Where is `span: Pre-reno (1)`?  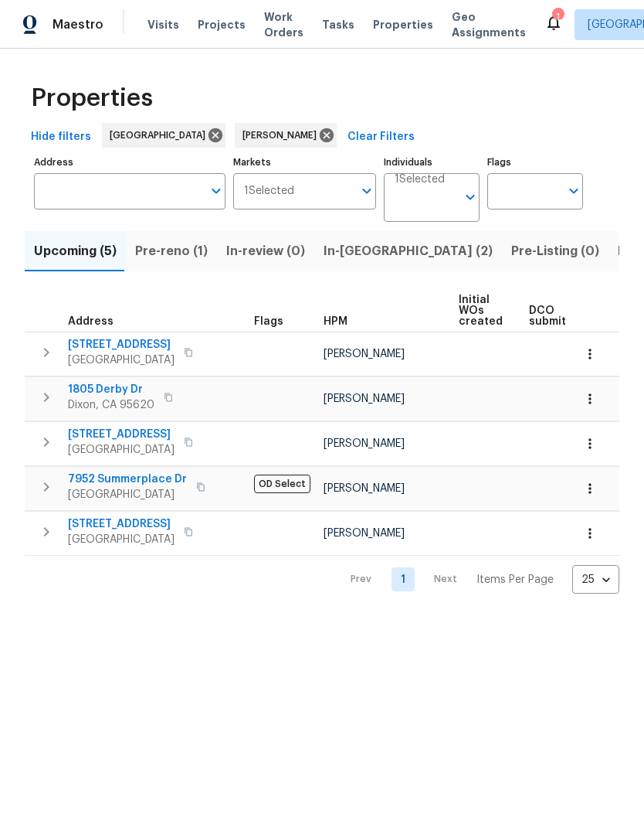
span: Pre-reno (1) is located at coordinates (171, 251).